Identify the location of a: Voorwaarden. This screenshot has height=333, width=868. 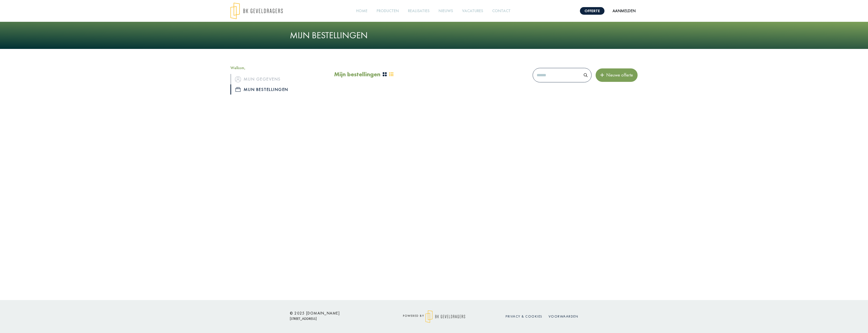
(563, 316).